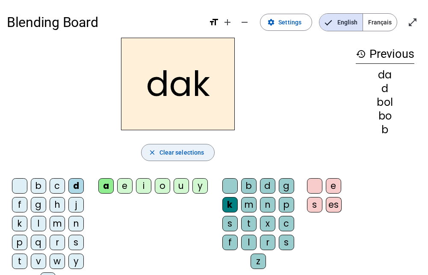 The height and width of the screenshot is (275, 428). Describe the element at coordinates (286, 22) in the screenshot. I see `button: Settings` at that location.